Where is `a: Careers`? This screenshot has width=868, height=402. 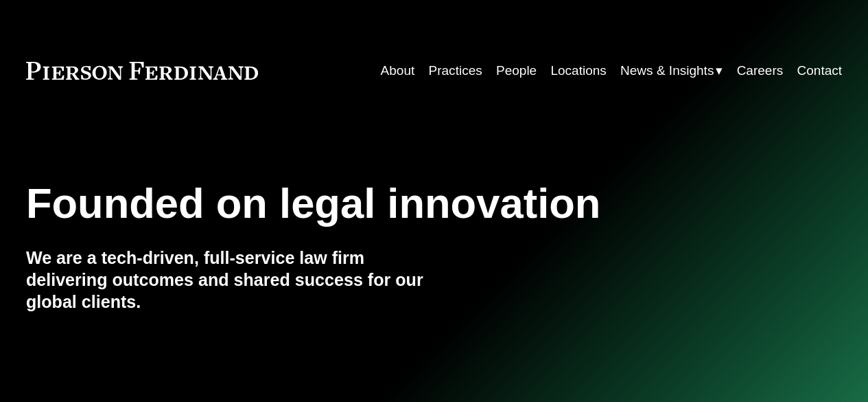 a: Careers is located at coordinates (760, 71).